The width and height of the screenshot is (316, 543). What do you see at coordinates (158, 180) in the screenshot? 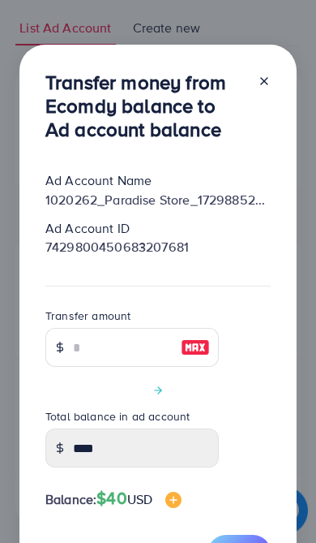
I see `div: Ad Account Name` at bounding box center [158, 180].